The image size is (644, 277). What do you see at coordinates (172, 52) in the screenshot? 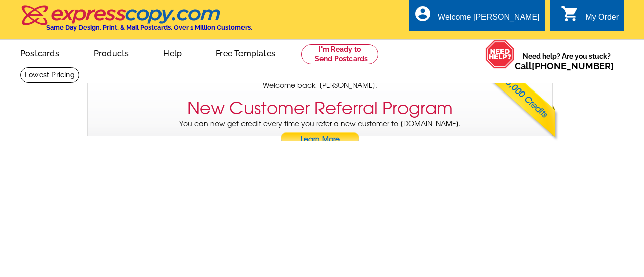
I see `a: Help` at bounding box center [172, 52].